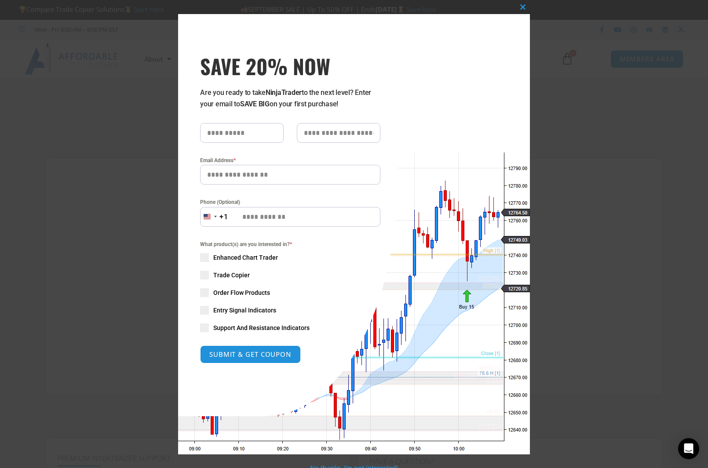 The height and width of the screenshot is (468, 708). I want to click on label: Email Address, so click(290, 161).